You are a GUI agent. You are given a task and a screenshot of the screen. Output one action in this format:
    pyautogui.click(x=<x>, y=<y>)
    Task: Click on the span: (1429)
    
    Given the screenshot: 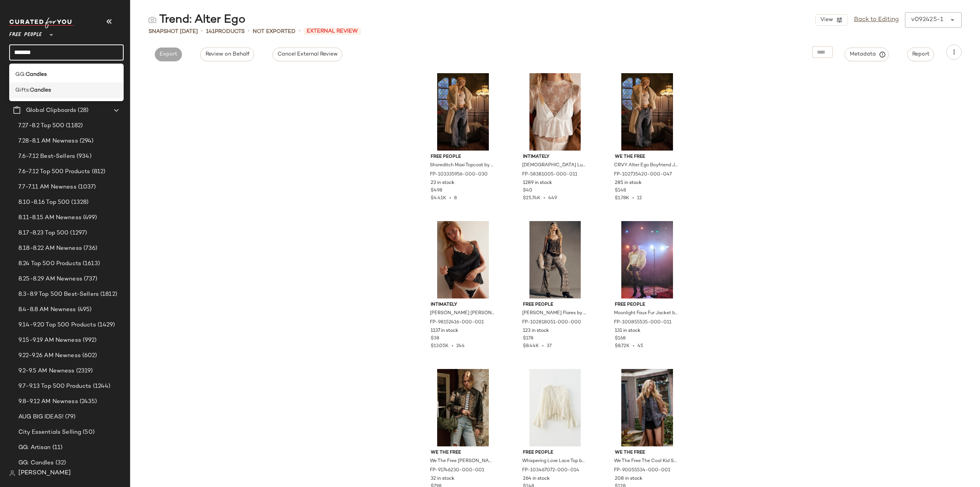 What is the action you would take?
    pyautogui.click(x=105, y=325)
    